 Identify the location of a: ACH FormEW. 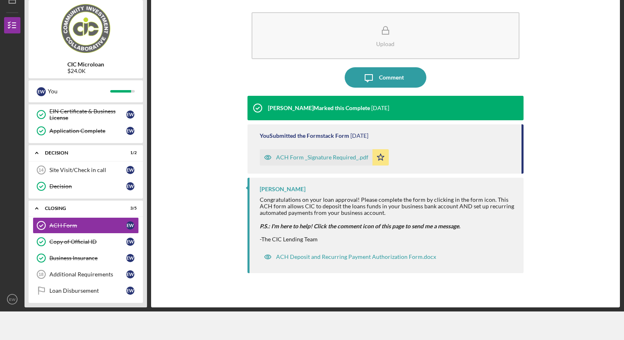
(86, 226).